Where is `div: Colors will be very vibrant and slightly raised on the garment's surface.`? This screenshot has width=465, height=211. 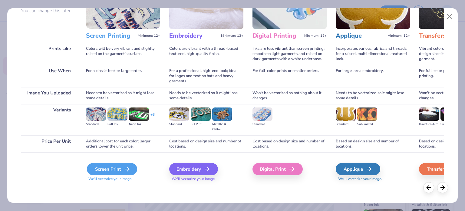
div: Colors will be very vibrant and slightly raised on the garment's surface. is located at coordinates (123, 54).